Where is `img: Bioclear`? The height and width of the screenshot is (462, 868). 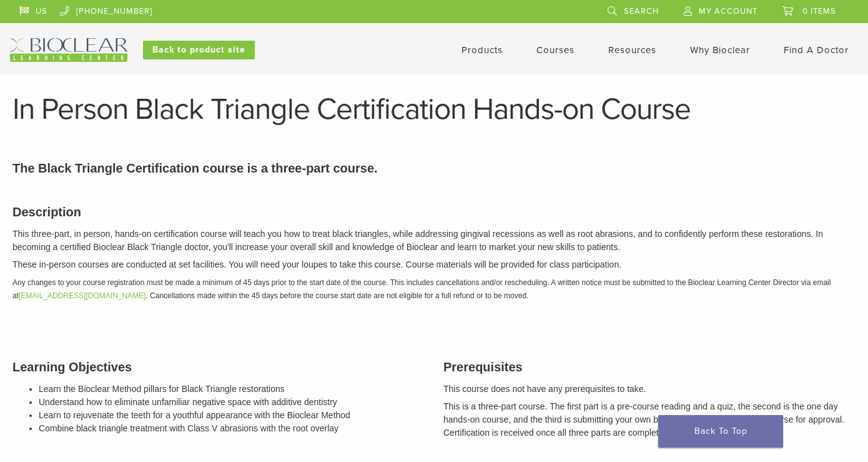
img: Bioclear is located at coordinates (68, 50).